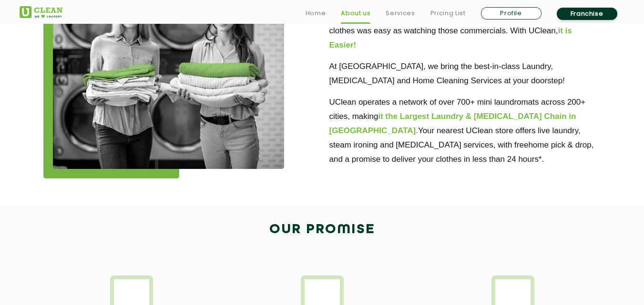 This screenshot has width=644, height=305. What do you see at coordinates (322, 230) in the screenshot?
I see `h2: Our Promise` at bounding box center [322, 230].